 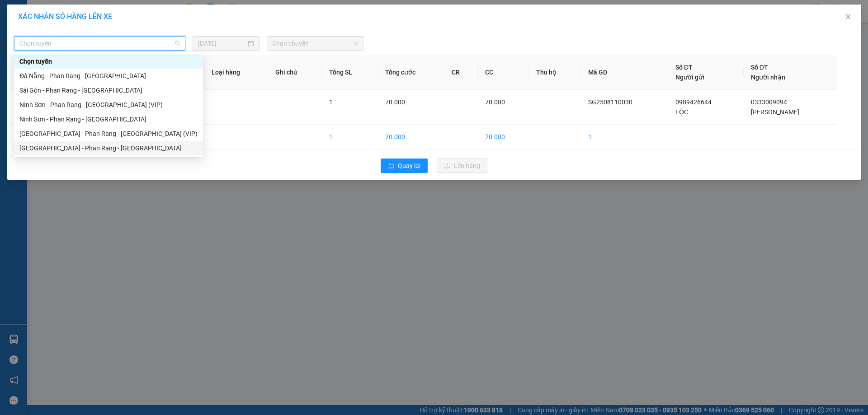 I want to click on th: Loại hàng, so click(x=236, y=73).